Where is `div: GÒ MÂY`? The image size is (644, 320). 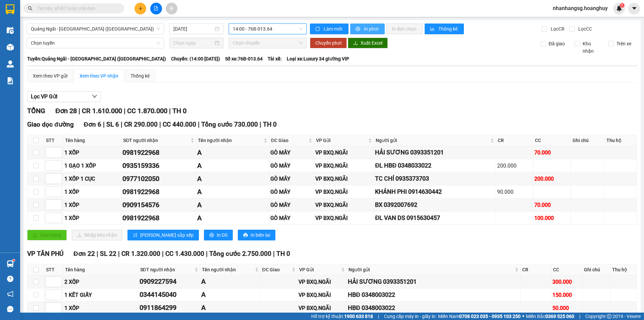 div: GÒ MÂY is located at coordinates (291, 192).